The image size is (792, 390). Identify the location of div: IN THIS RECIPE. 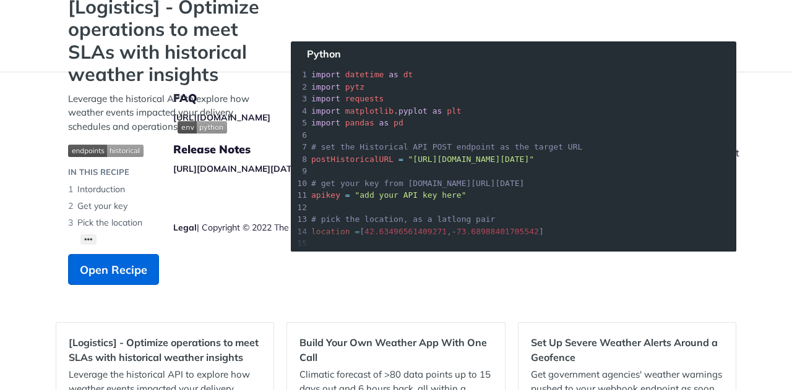
(98, 173).